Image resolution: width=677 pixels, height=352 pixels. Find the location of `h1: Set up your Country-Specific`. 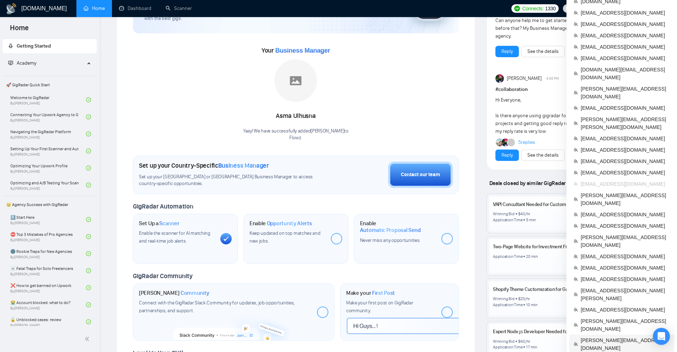

h1: Set up your Country-Specific is located at coordinates (204, 166).